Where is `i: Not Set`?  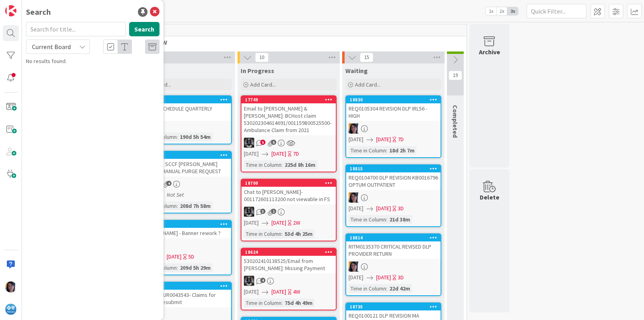
i: Not Set is located at coordinates (175, 195).